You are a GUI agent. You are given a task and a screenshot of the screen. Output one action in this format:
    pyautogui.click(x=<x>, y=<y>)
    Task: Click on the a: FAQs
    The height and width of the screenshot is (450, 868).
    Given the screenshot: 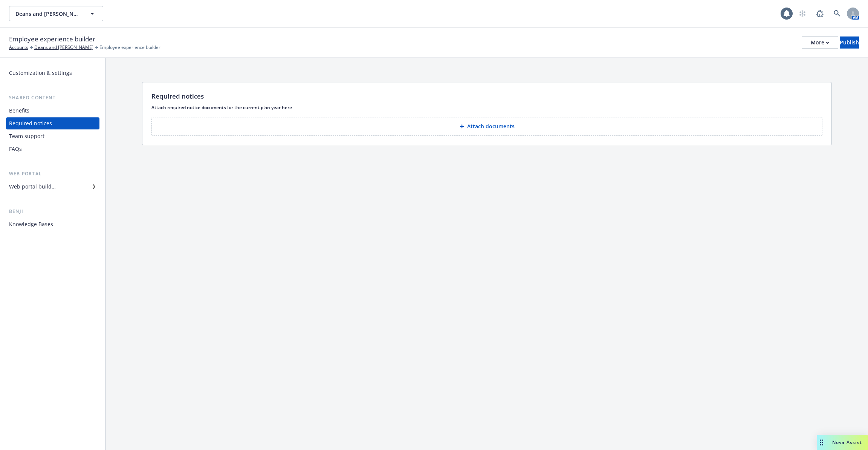 What is the action you would take?
    pyautogui.click(x=53, y=149)
    